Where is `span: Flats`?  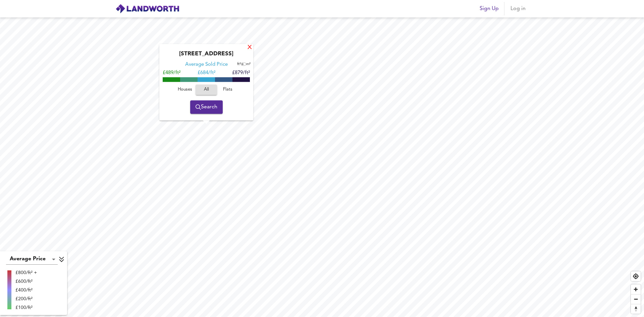
span: Flats is located at coordinates (227, 90).